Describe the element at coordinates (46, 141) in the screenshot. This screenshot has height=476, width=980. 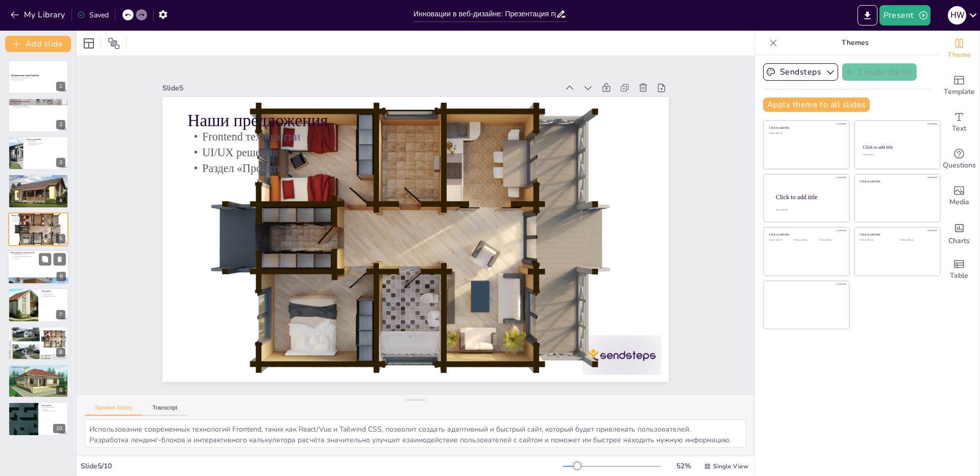
I see `p: Улучшение UX` at that location.